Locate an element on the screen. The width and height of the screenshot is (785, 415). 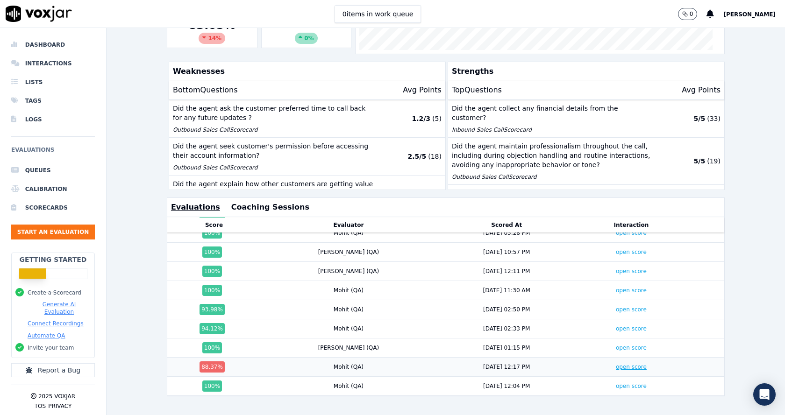
img: voxjar logo is located at coordinates (39, 14).